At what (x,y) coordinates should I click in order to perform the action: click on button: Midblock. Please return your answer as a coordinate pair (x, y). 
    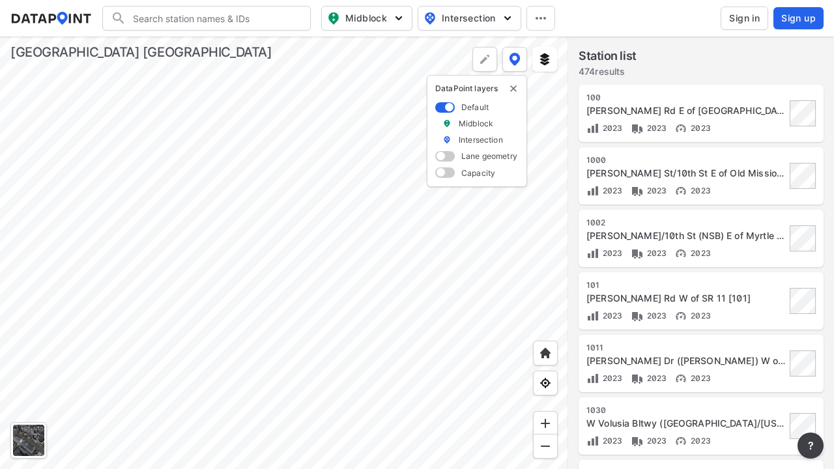
    Looking at the image, I should click on (367, 18).